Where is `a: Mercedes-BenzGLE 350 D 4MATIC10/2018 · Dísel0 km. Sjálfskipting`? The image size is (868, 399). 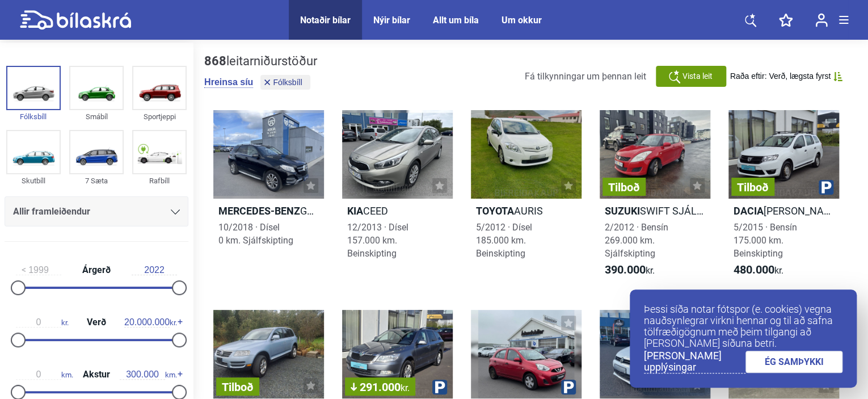
a: Mercedes-BenzGLE 350 D 4MATIC10/2018 · Dísel0 km. Sjálfskipting is located at coordinates (269, 198).